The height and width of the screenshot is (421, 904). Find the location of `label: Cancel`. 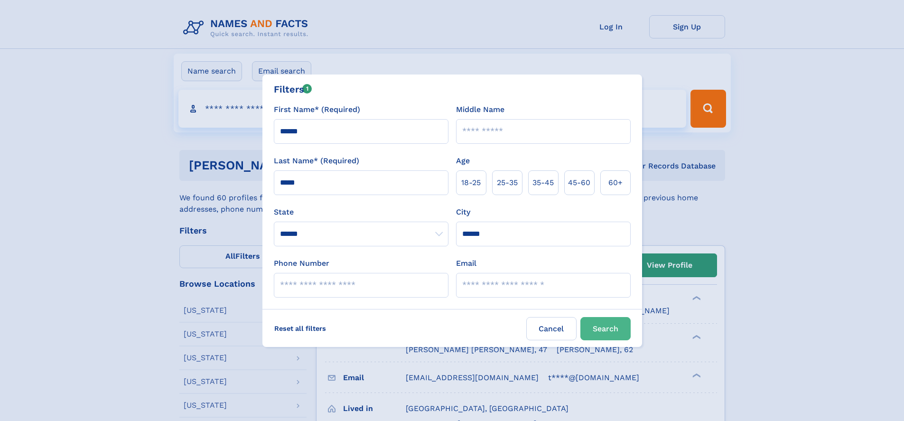

label: Cancel is located at coordinates (551, 328).